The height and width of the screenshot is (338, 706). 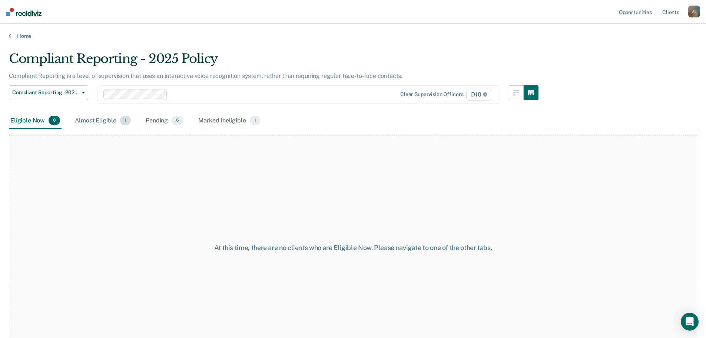 I want to click on span: D10, so click(x=479, y=95).